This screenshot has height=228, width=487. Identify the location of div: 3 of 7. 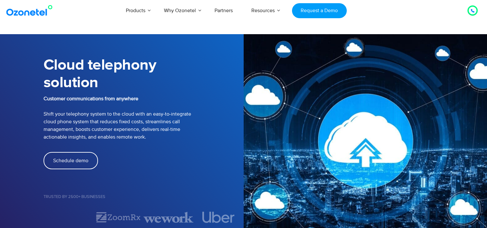
(168, 218).